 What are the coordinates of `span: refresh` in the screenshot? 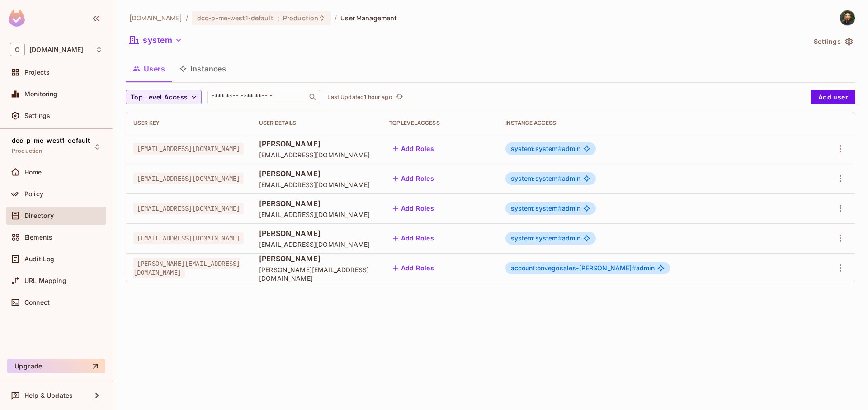 It's located at (399, 97).